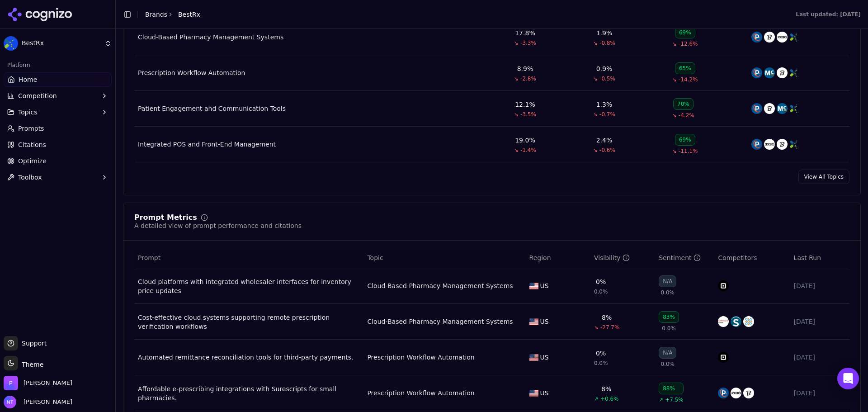 The image size is (868, 412). What do you see at coordinates (249, 286) in the screenshot?
I see `div: Cloud platforms with integrated wholesaler interfaces for inventory price updates` at bounding box center [249, 286].